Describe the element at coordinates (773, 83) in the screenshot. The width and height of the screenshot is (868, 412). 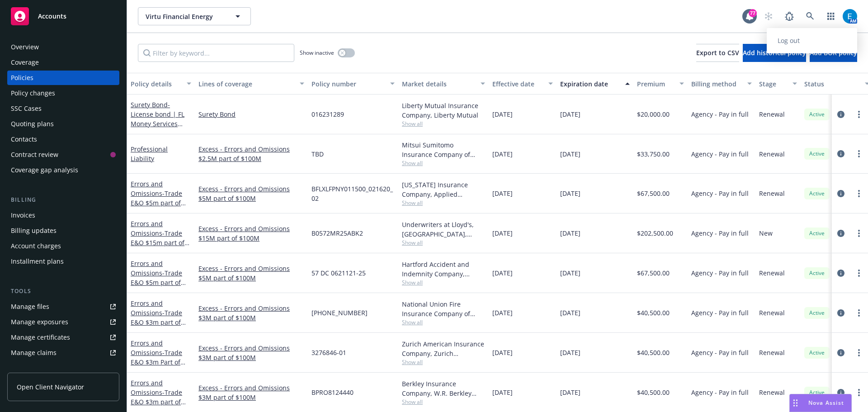
I see `div: Stage` at that location.